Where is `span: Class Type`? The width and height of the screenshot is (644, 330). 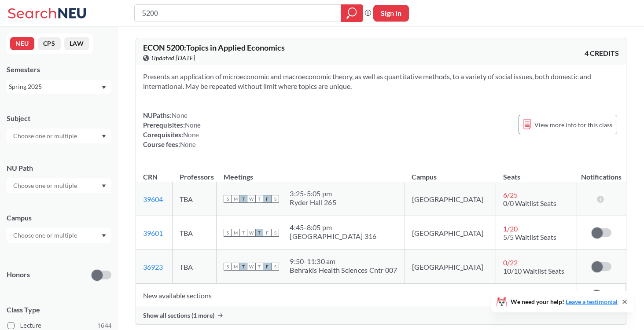 span: Class Type is located at coordinates (59, 310).